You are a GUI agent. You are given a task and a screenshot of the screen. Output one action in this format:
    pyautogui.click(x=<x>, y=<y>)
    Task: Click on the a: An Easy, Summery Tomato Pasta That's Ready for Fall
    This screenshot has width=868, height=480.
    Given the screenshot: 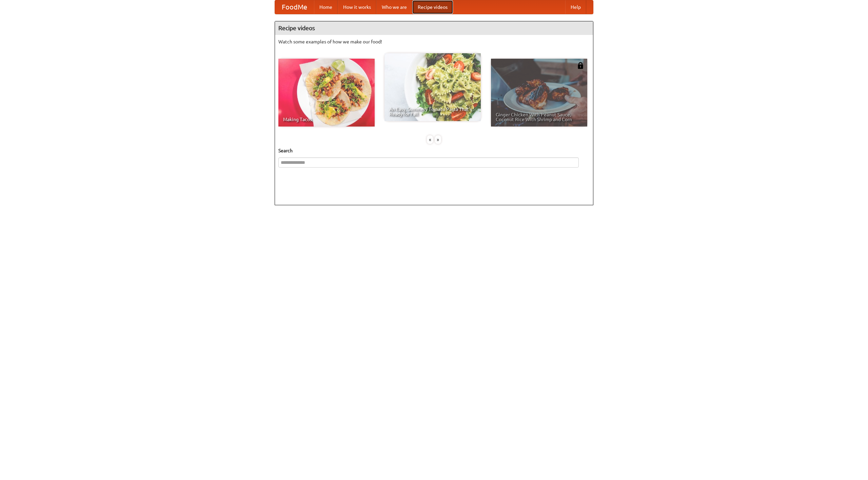 What is the action you would take?
    pyautogui.click(x=433, y=87)
    